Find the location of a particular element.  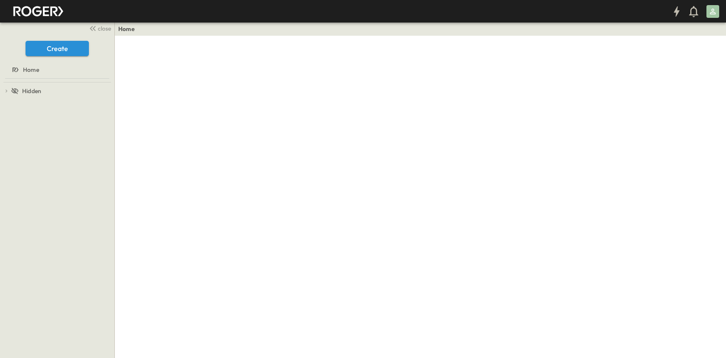

span: Home is located at coordinates (31, 70).